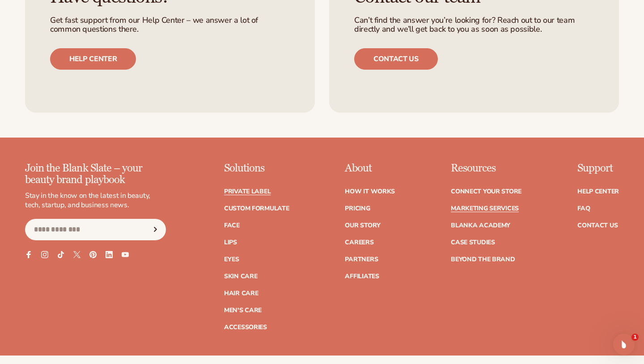 Image resolution: width=644 pixels, height=364 pixels. I want to click on a: Our Story, so click(362, 226).